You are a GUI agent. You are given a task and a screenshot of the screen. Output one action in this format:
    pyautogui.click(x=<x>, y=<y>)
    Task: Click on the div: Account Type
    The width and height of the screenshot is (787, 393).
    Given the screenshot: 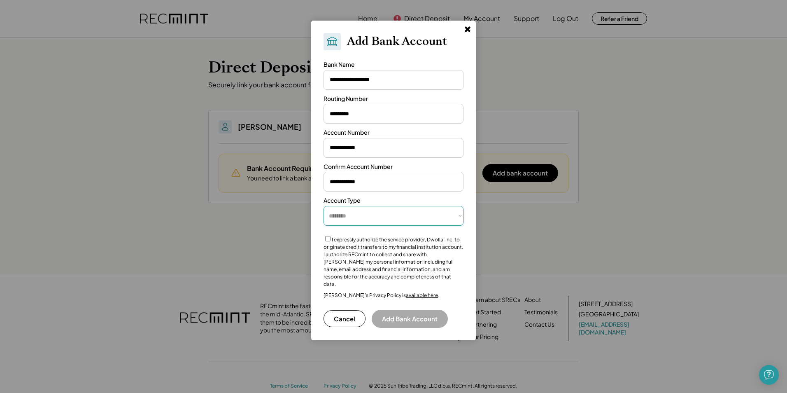 What is the action you would take?
    pyautogui.click(x=342, y=200)
    